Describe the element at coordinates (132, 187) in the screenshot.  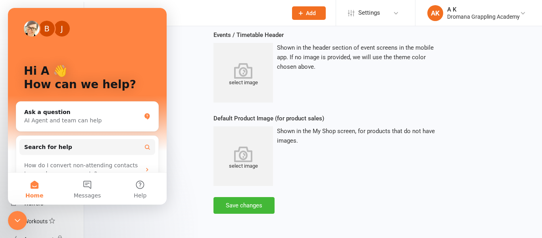
I see `span: Help` at that location.